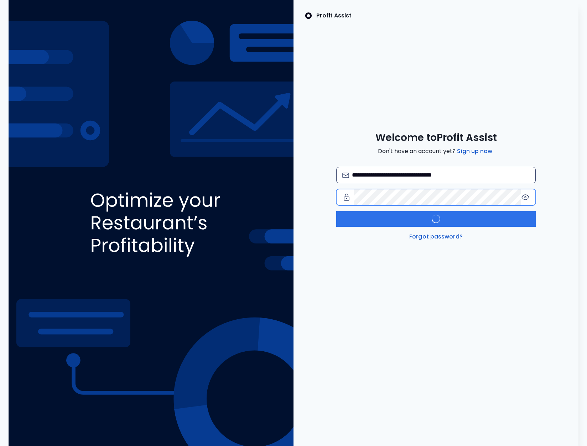  What do you see at coordinates (436, 138) in the screenshot?
I see `span: Welcome to Profit Assist` at bounding box center [436, 138].